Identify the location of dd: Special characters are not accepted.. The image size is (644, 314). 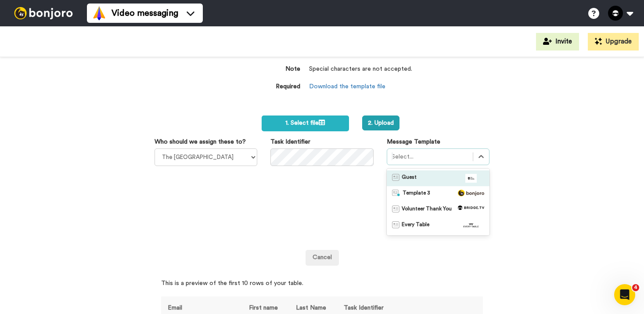
(362, 74).